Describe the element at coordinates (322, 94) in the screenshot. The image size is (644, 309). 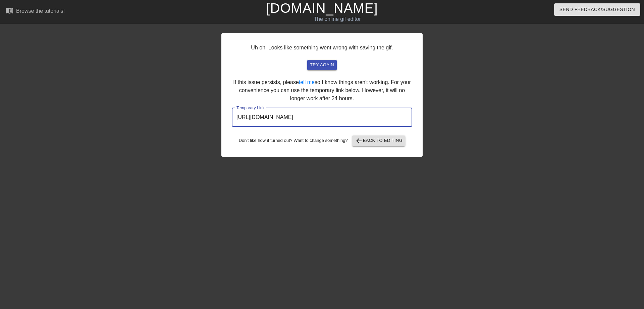
I see `div: Uh oh. Looks like something went wrong with saving the gif. If this issue persists, please so I k...` at that location.